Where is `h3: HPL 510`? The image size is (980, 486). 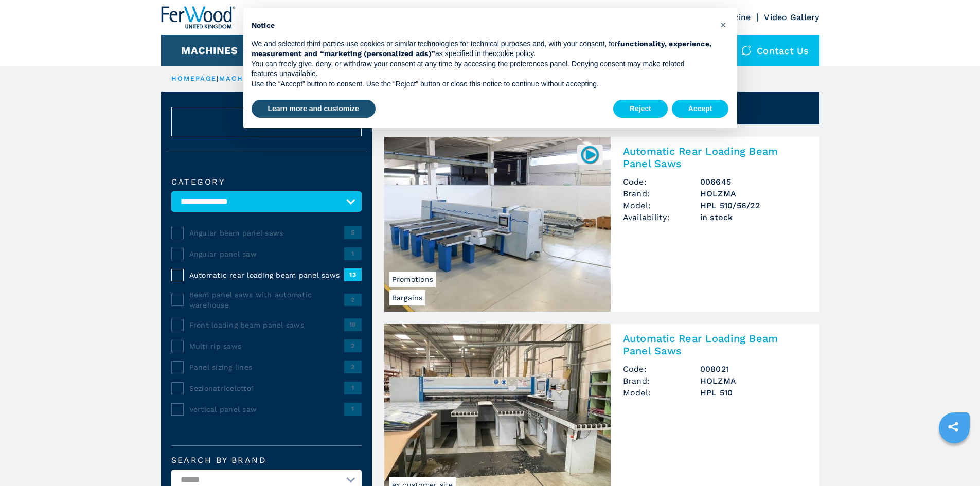 h3: HPL 510 is located at coordinates (754, 392).